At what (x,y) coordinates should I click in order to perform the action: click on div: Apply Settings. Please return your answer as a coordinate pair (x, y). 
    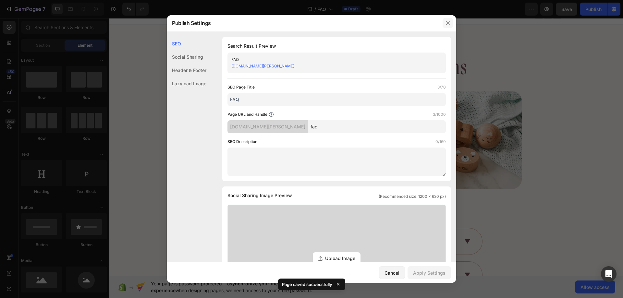
    Looking at the image, I should click on (429, 273).